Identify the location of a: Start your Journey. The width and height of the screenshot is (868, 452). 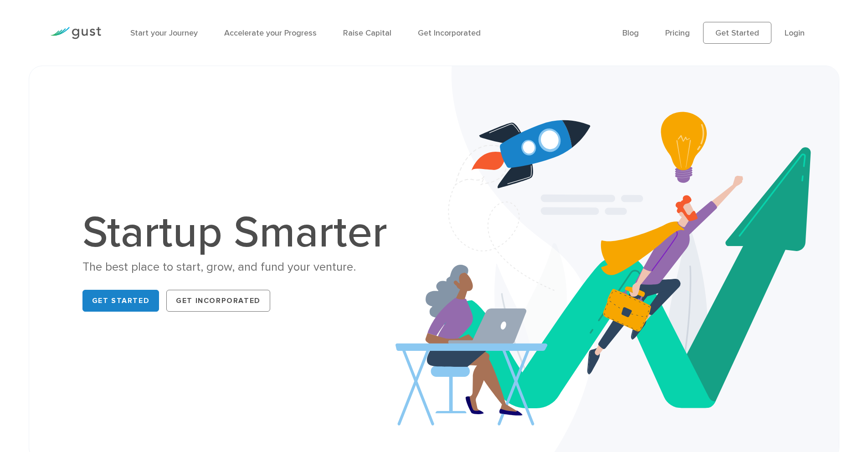
(164, 33).